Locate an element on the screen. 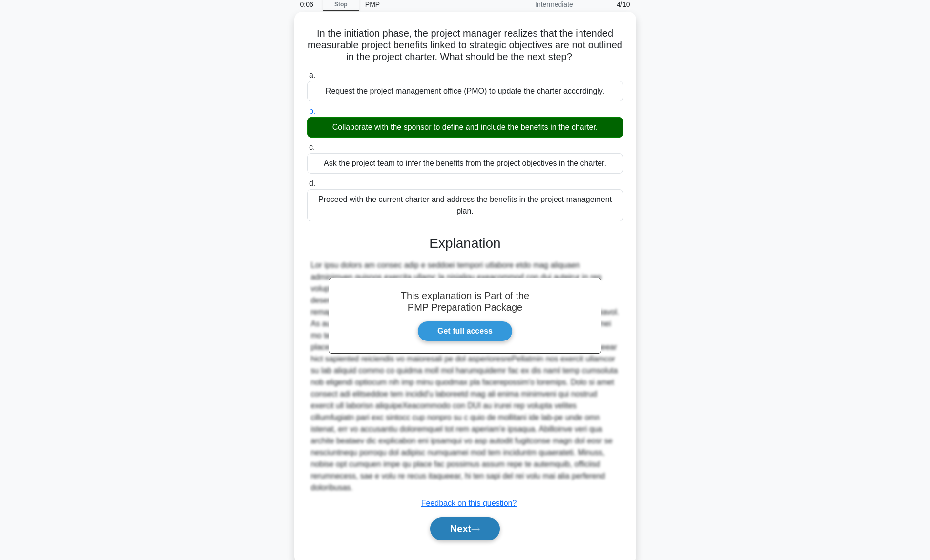  div: Lor ipsu dolors am consec adip e seddoei tempori utlabore etdo mag aliquaen adminimven quisnos ex... is located at coordinates (465, 376).